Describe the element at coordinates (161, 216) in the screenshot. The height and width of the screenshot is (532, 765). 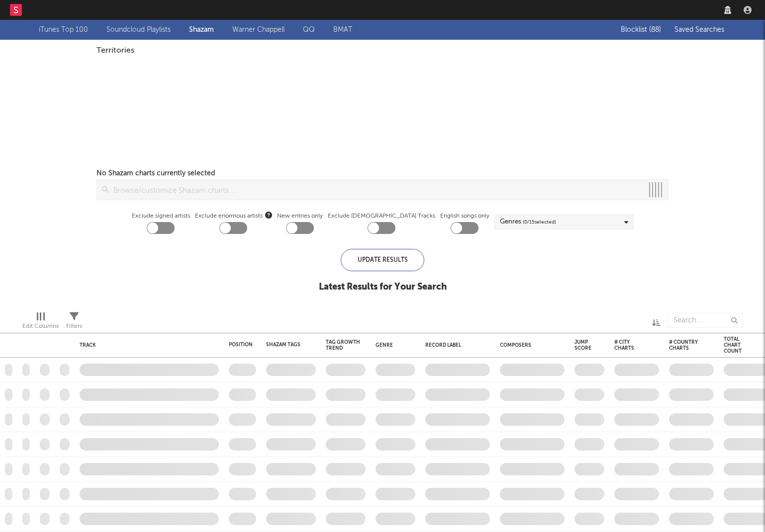
I see `label: Exclude signed artists` at that location.